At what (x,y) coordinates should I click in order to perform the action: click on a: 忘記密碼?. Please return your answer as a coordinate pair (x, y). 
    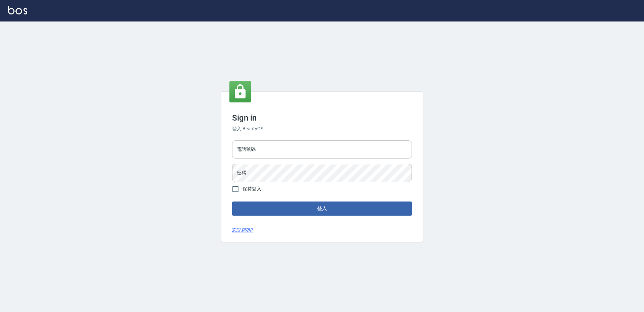
    Looking at the image, I should click on (242, 230).